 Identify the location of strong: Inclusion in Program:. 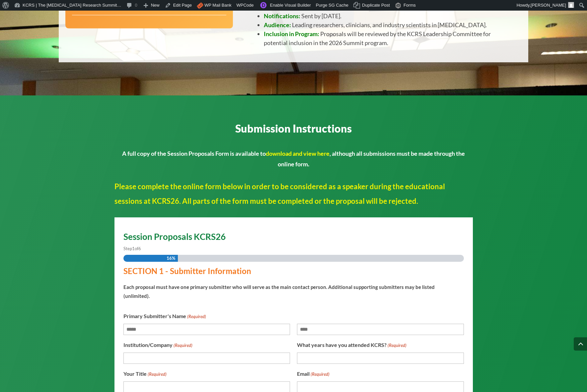
(291, 34).